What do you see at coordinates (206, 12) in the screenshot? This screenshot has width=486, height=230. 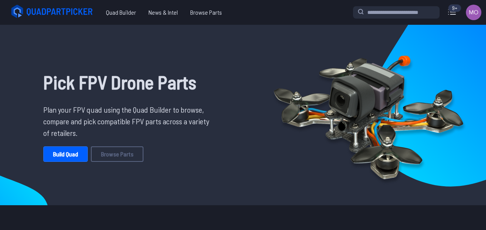 I see `span: Browse Parts` at bounding box center [206, 12].